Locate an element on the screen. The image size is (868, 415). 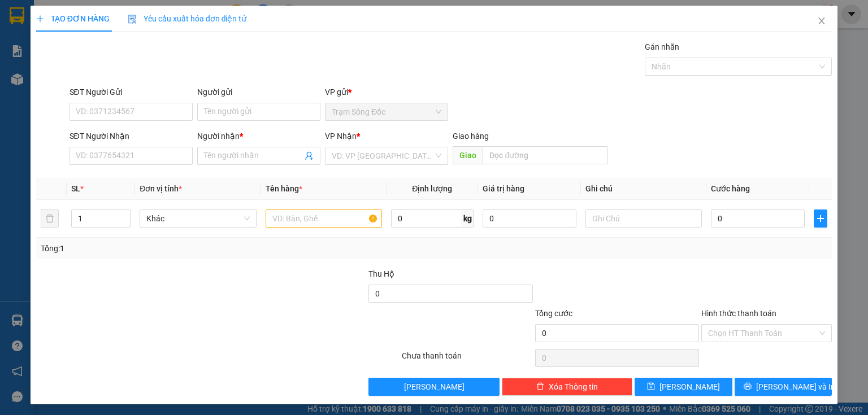
span: Tổng cước is located at coordinates (553, 314).